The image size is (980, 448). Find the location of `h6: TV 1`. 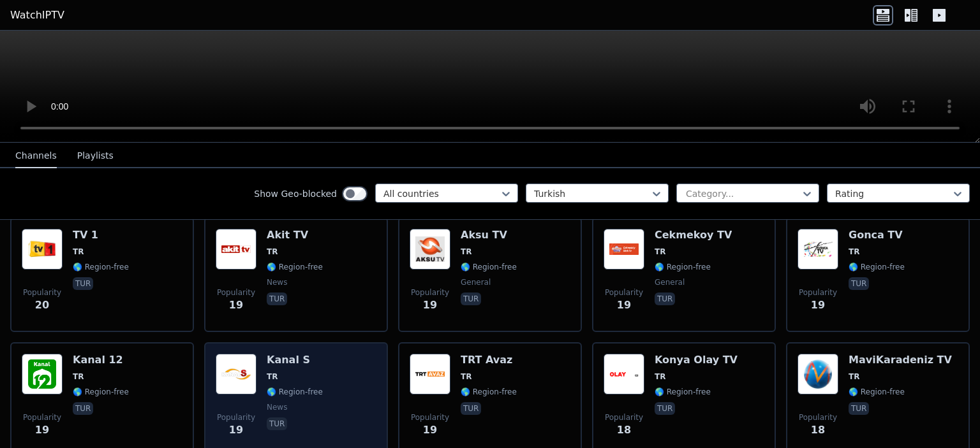

h6: TV 1 is located at coordinates (101, 236).